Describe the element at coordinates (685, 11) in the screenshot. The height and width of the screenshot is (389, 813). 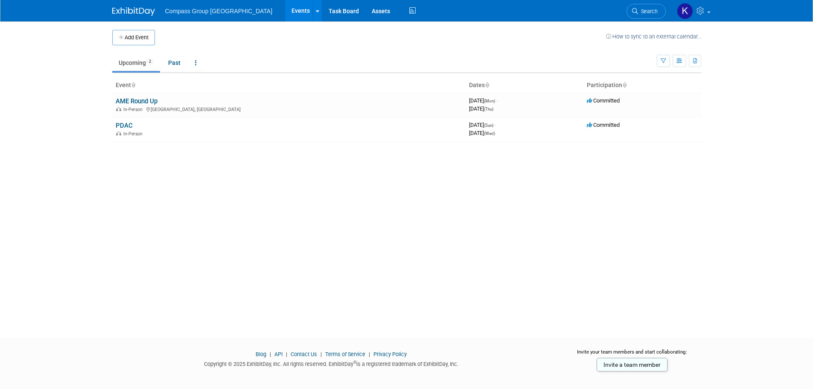
I see `img: Krystal Dupuis` at that location.